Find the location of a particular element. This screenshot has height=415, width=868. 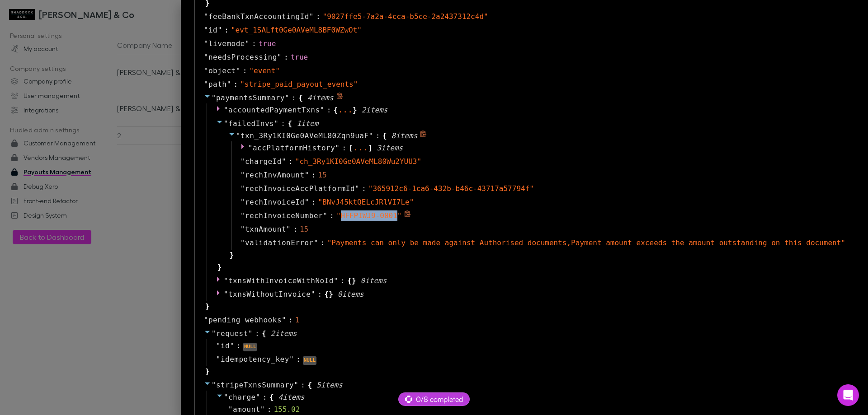

span: " event " is located at coordinates (264, 70).